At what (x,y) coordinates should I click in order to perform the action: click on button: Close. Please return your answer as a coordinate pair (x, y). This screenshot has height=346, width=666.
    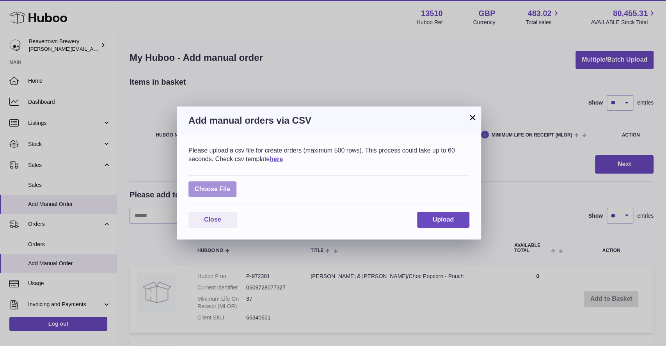
    Looking at the image, I should click on (213, 220).